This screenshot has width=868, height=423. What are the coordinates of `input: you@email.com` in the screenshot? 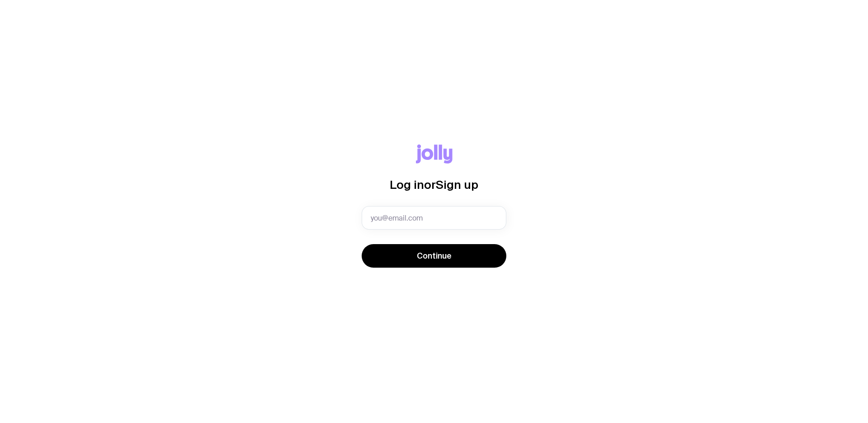 It's located at (434, 218).